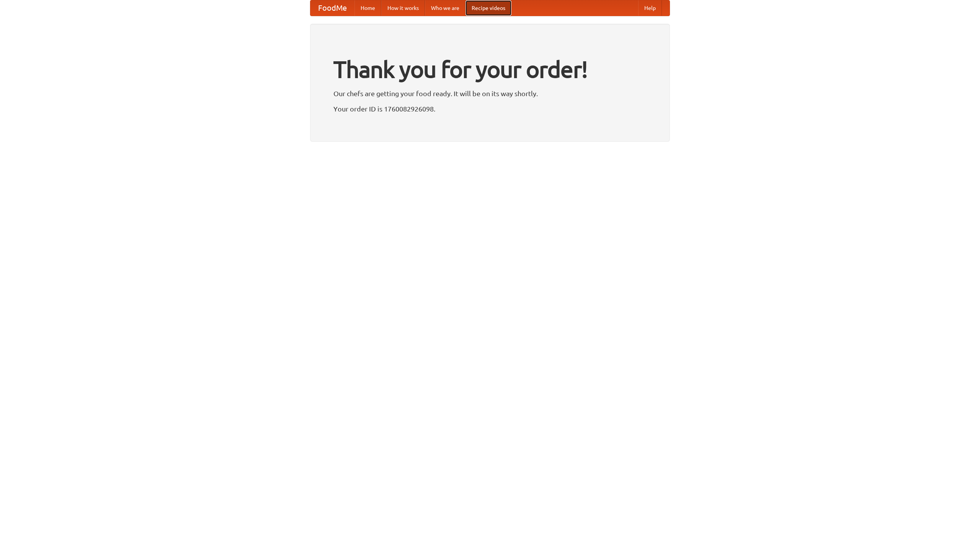  I want to click on a: Recipe videos, so click(489, 8).